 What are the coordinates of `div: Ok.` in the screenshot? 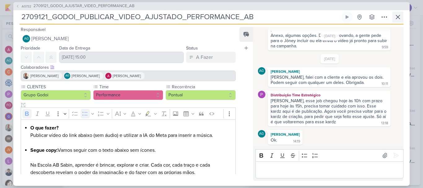 It's located at (274, 140).